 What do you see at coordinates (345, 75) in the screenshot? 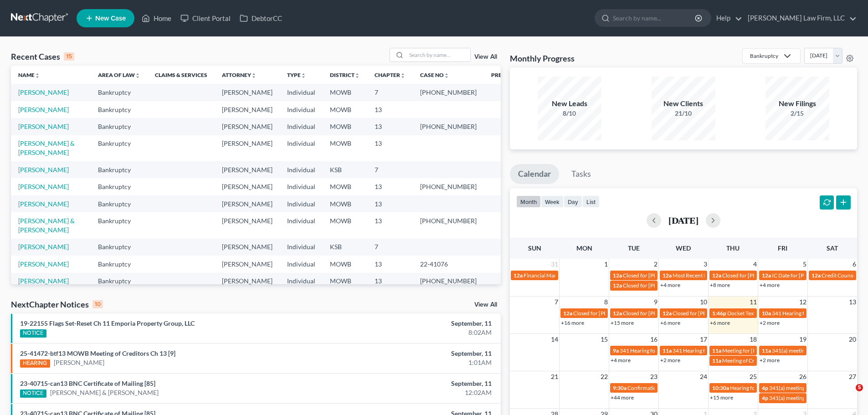
I see `a: Districtunfold_more` at bounding box center [345, 75].